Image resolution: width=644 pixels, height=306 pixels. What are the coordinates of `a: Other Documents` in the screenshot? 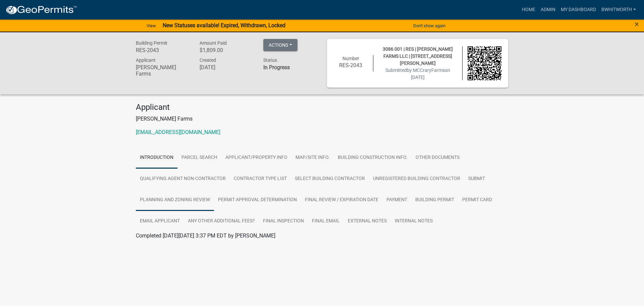 It's located at (437, 158).